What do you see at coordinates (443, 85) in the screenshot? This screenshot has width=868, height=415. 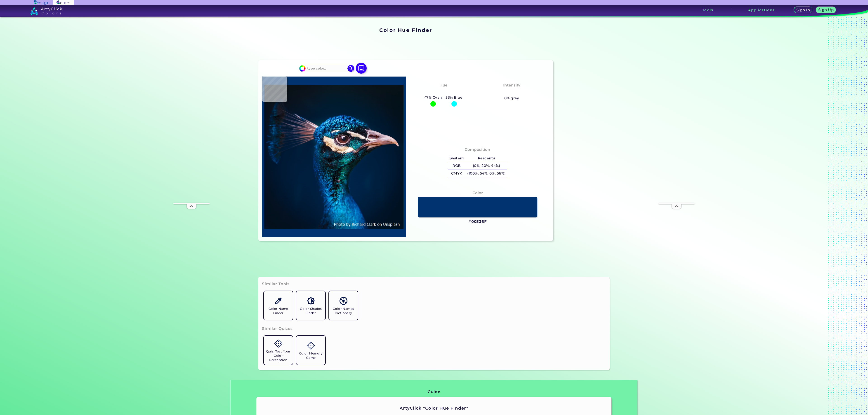 I see `h4: Hue` at bounding box center [443, 85].